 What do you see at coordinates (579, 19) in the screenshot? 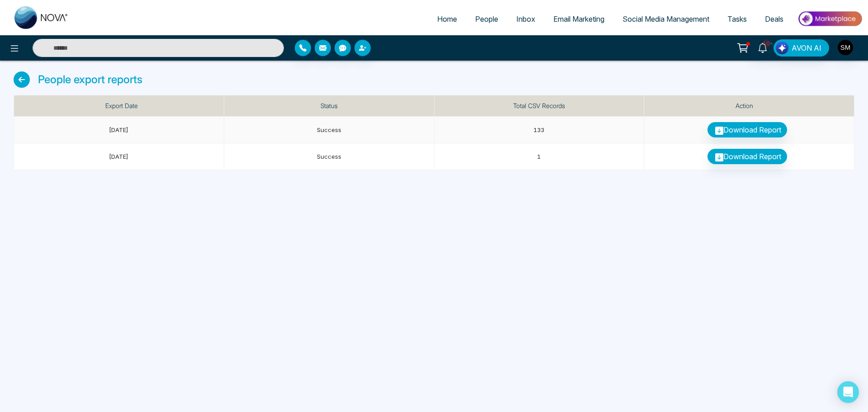
I see `a: Email Marketing` at bounding box center [579, 19].